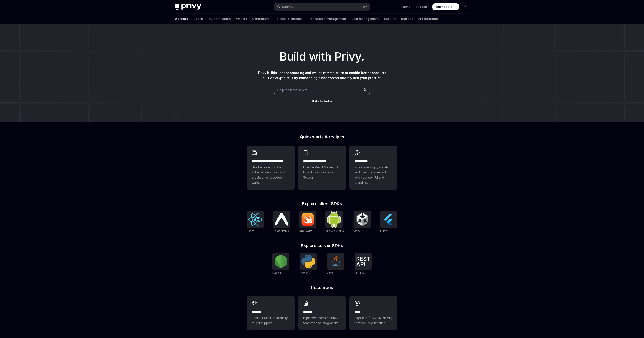  I want to click on h1: Build with Privy., so click(322, 57).